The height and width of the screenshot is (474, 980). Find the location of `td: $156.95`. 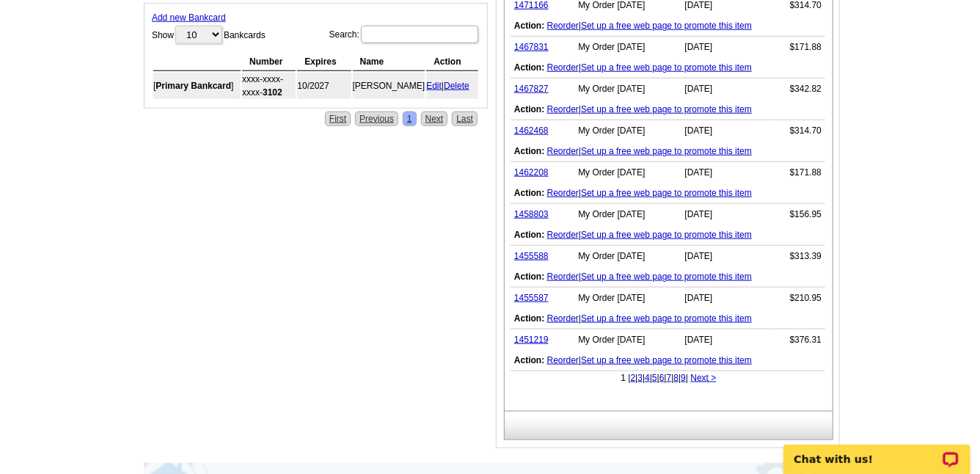

td: $156.95 is located at coordinates (796, 214).